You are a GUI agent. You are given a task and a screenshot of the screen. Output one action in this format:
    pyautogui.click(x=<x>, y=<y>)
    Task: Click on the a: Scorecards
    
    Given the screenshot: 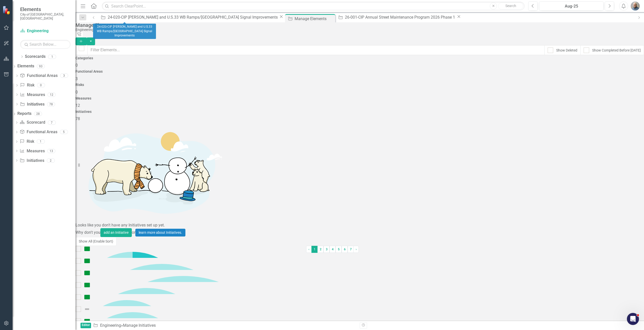 What is the action you would take?
    pyautogui.click(x=35, y=56)
    